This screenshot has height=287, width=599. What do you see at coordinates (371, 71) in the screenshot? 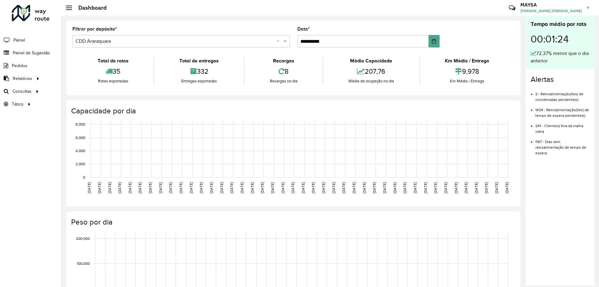
I see `div: 207,76` at bounding box center [371, 71].